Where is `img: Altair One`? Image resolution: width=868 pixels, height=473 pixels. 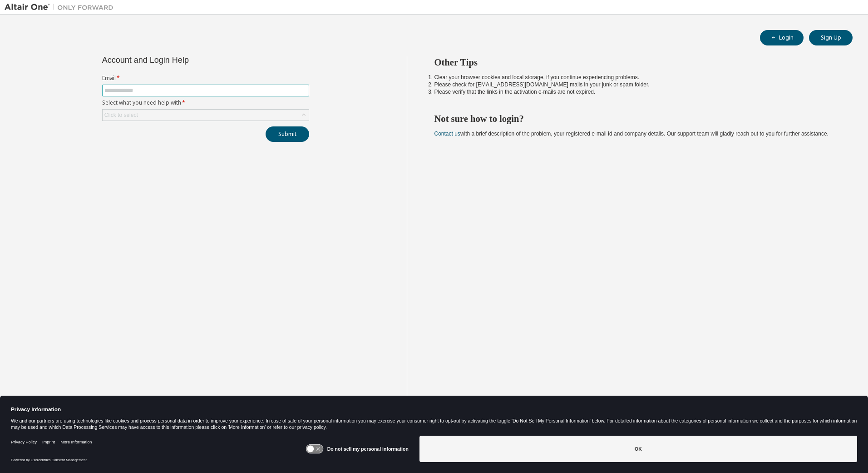
img: Altair One is located at coordinates (61, 7).